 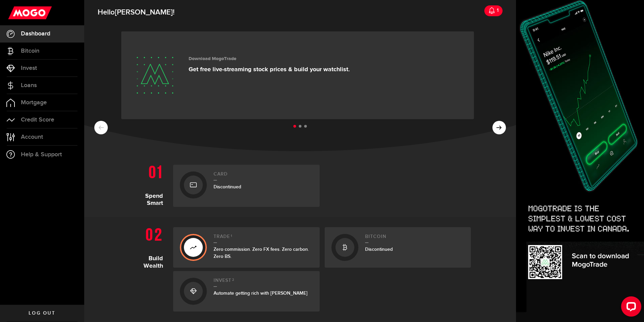 What do you see at coordinates (34, 102) in the screenshot?
I see `span: Mortgage` at bounding box center [34, 102].